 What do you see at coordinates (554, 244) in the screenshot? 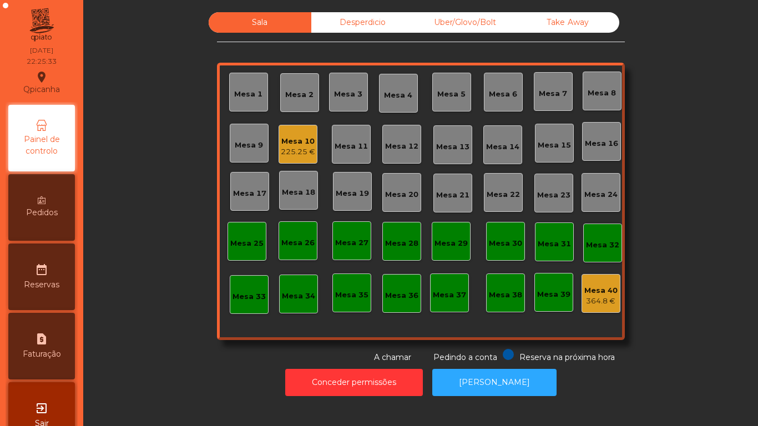
I see `div: Mesa 31` at bounding box center [554, 244].